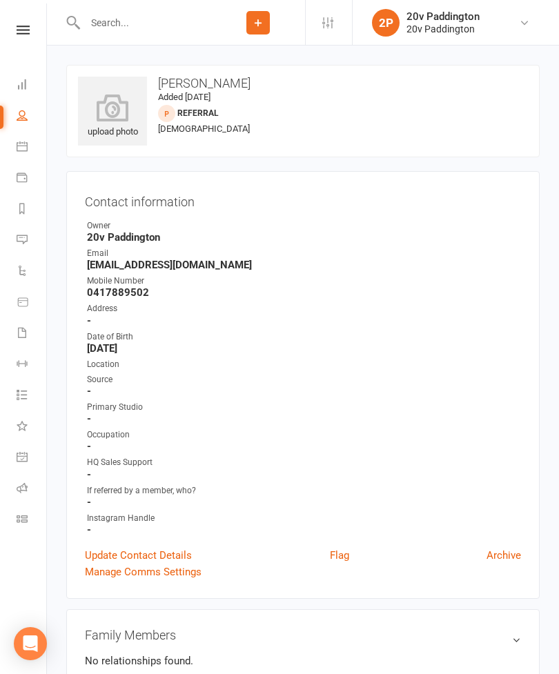 The height and width of the screenshot is (674, 559). What do you see at coordinates (113, 117) in the screenshot?
I see `div: upload photo` at bounding box center [113, 117].